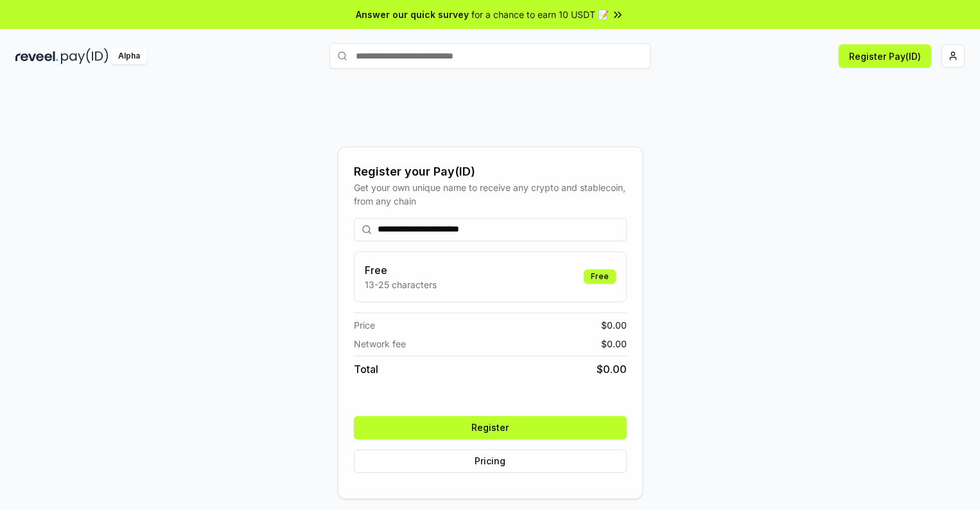  What do you see at coordinates (365, 325) in the screenshot?
I see `span: Price` at bounding box center [365, 325].